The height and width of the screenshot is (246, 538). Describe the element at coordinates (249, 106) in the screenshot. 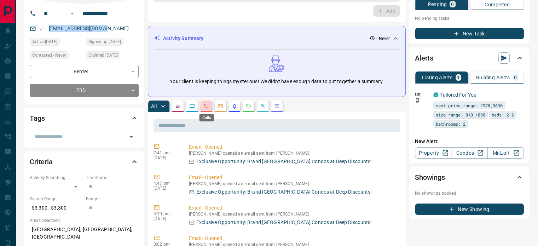

I see `svg: Requests` at that location.